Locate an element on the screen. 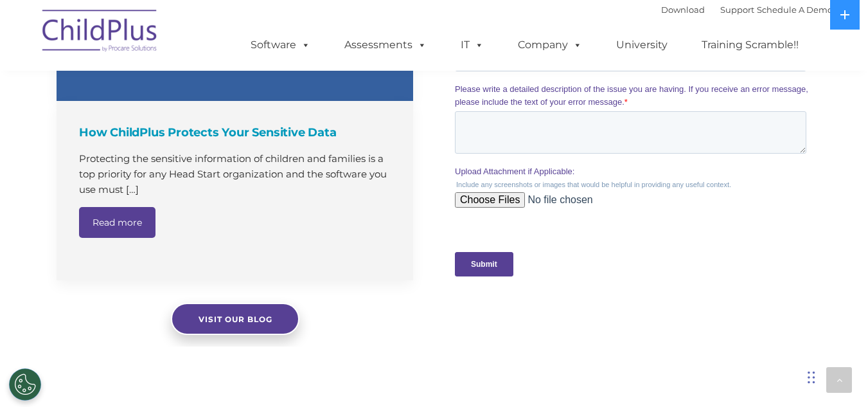 The height and width of the screenshot is (407, 868). a: Schedule A Demo is located at coordinates (795, 10).